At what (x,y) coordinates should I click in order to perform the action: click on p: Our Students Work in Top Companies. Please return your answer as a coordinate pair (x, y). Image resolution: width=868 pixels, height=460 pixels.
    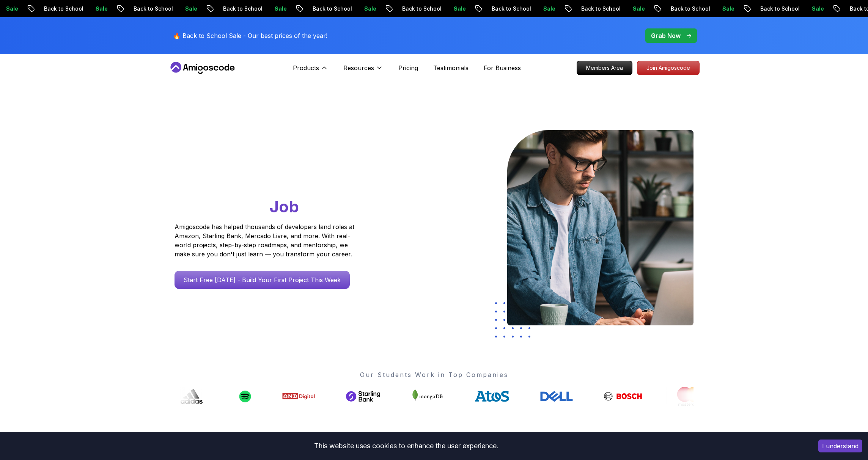
    Looking at the image, I should click on (434, 375).